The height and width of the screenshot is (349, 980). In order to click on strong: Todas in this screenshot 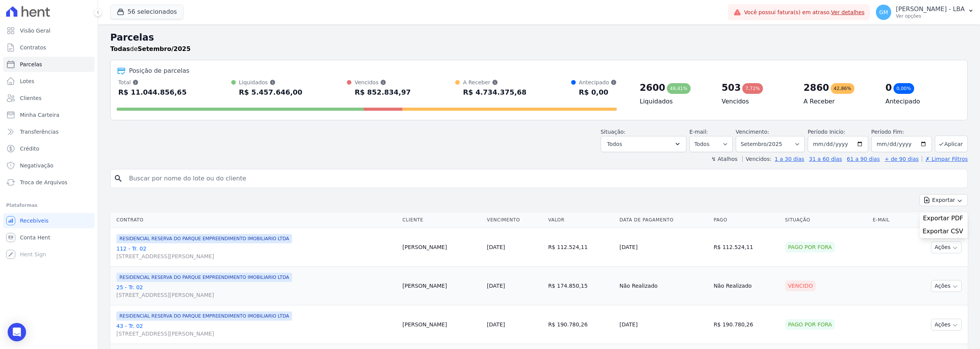, I will do `click(120, 49)`.